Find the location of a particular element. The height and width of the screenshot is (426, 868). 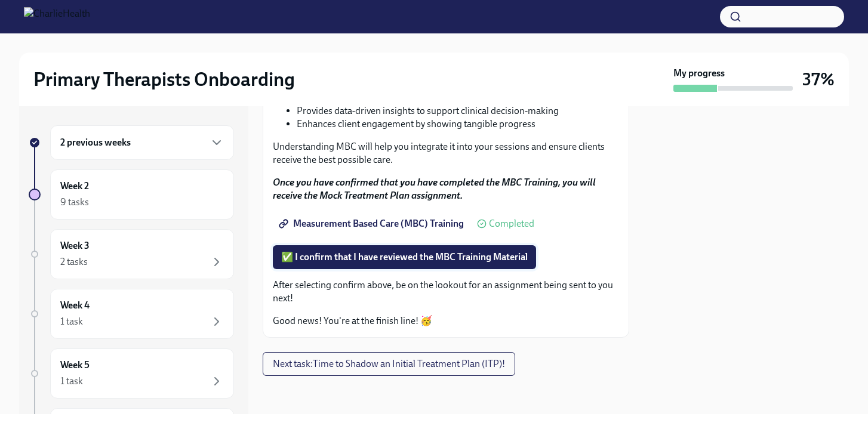

a: Week 41 task is located at coordinates (131, 314).